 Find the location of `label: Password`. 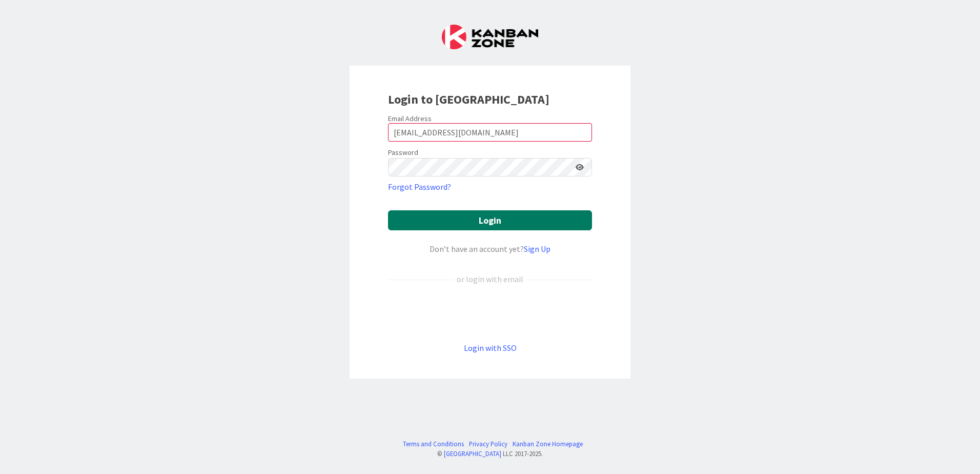

label: Password is located at coordinates (403, 152).